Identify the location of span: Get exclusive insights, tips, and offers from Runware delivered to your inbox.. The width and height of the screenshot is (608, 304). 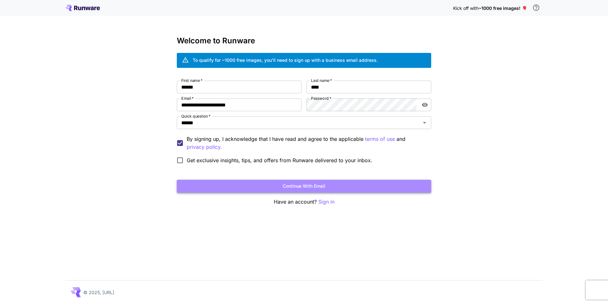
(280, 160).